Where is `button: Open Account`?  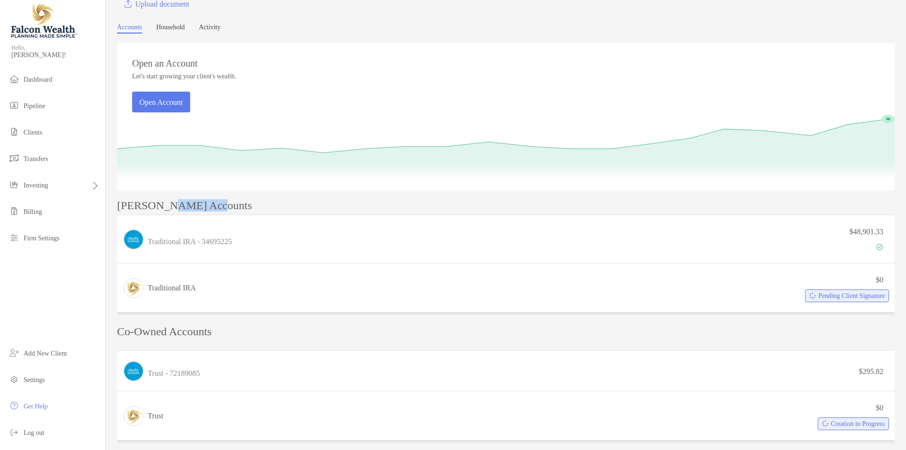
button: Open Account is located at coordinates (161, 102).